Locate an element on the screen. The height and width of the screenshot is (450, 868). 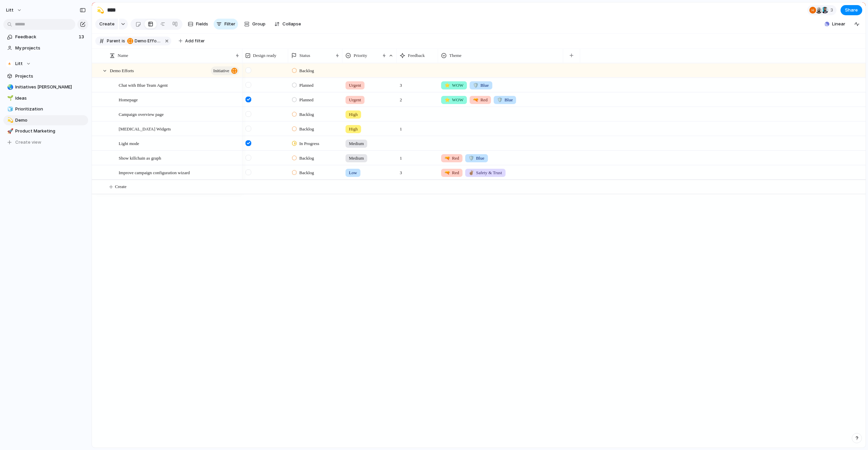
span: Design ready is located at coordinates (265, 56).